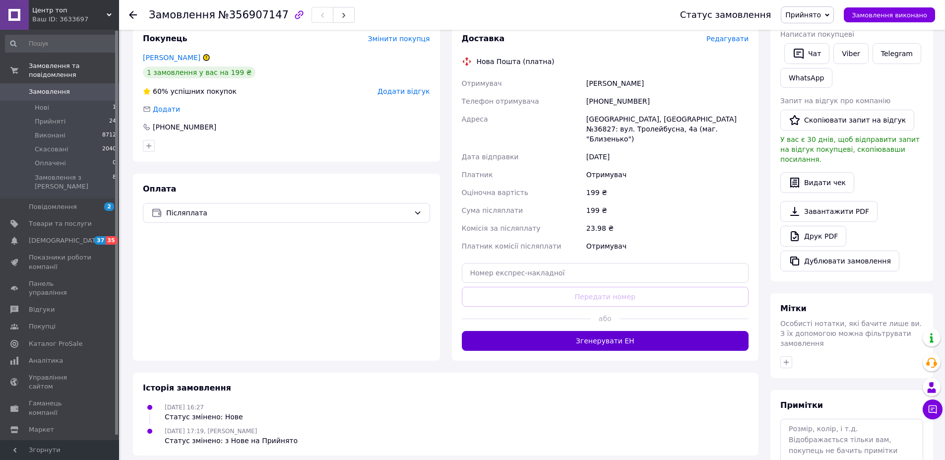 This screenshot has height=460, width=945. Describe the element at coordinates (483, 38) in the screenshot. I see `span: Доставка` at that location.